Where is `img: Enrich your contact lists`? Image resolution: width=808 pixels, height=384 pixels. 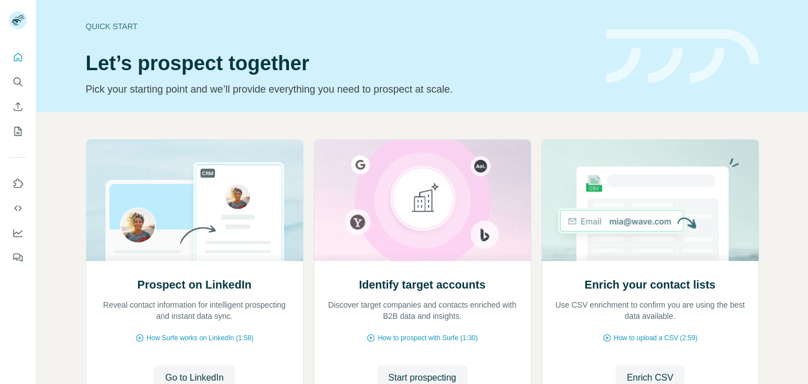 img: Enrich your contact lists is located at coordinates (651, 200).